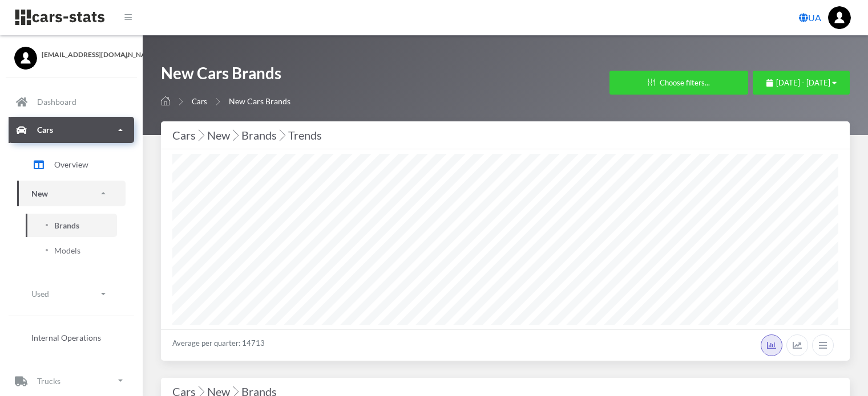 The width and height of the screenshot is (868, 396). What do you see at coordinates (40, 294) in the screenshot?
I see `p: Used` at bounding box center [40, 294].